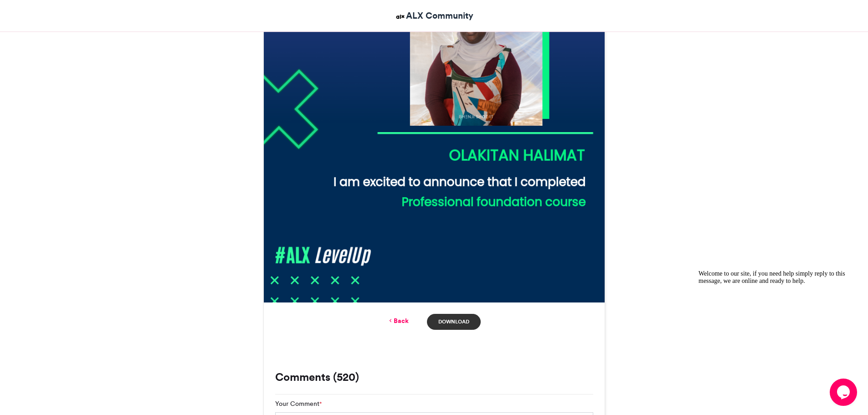 The image size is (868, 415). What do you see at coordinates (398, 320) in the screenshot?
I see `a: Back` at bounding box center [398, 320].